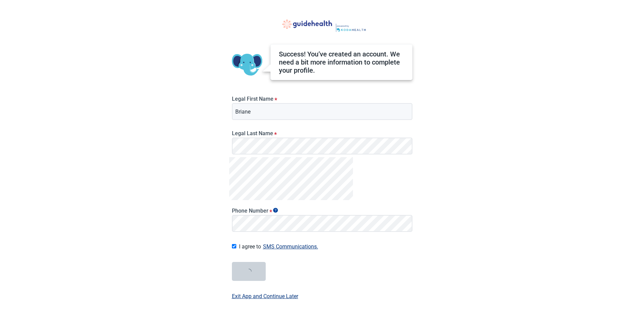  What do you see at coordinates (265, 303) in the screenshot?
I see `button: Exit App and Continue Later` at bounding box center [265, 303].